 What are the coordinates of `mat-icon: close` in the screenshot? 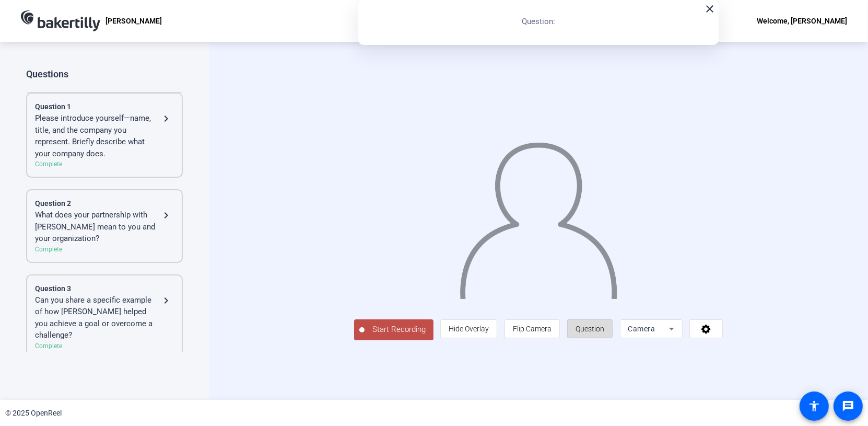 It's located at (710, 9).